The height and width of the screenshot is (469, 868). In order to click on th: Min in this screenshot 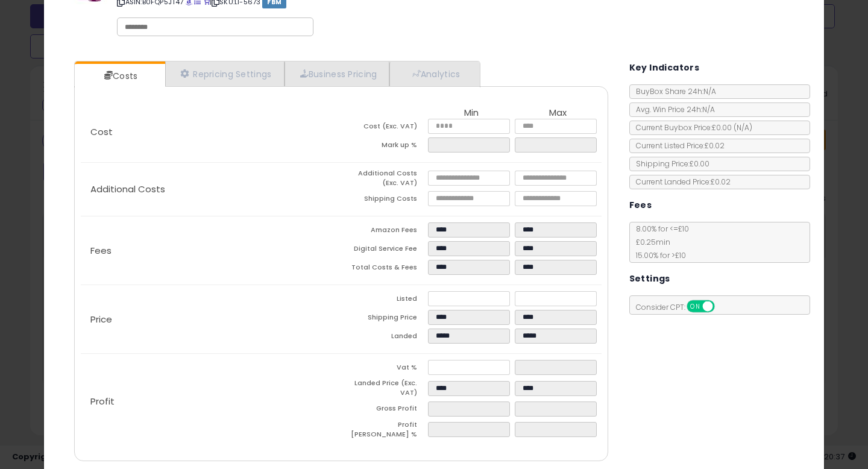, I will do `click(471, 114)`.